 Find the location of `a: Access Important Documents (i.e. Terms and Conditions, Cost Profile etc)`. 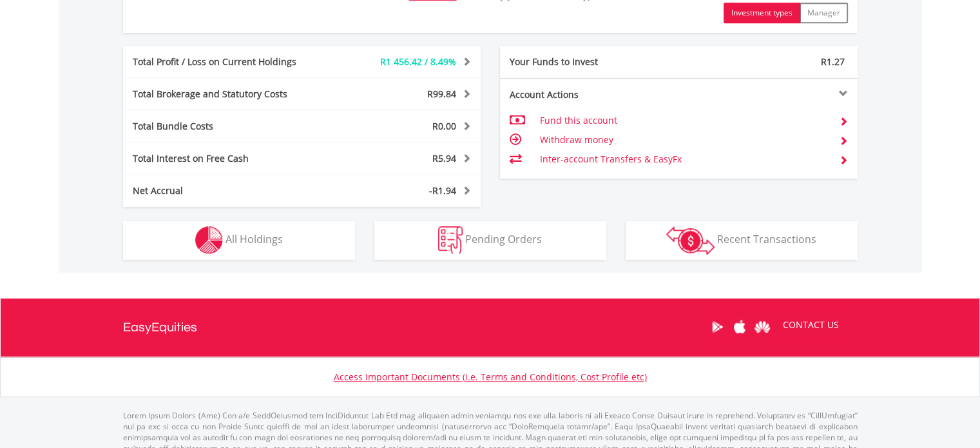

a: Access Important Documents (i.e. Terms and Conditions, Cost Profile etc) is located at coordinates (490, 377).